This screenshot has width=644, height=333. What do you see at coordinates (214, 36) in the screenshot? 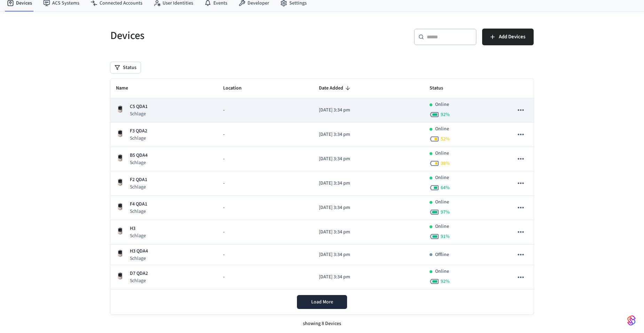
I see `h5: Devices` at bounding box center [214, 36].